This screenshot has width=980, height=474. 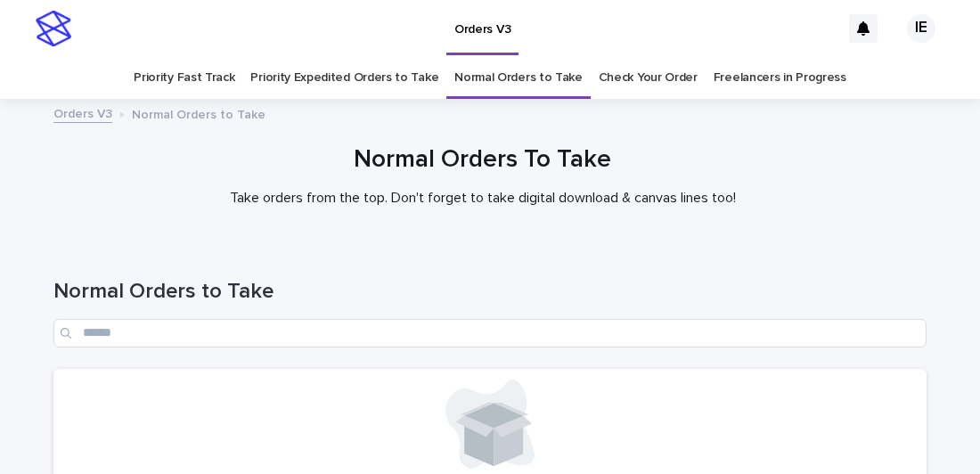 I want to click on a: Freelancers in Progress, so click(x=779, y=78).